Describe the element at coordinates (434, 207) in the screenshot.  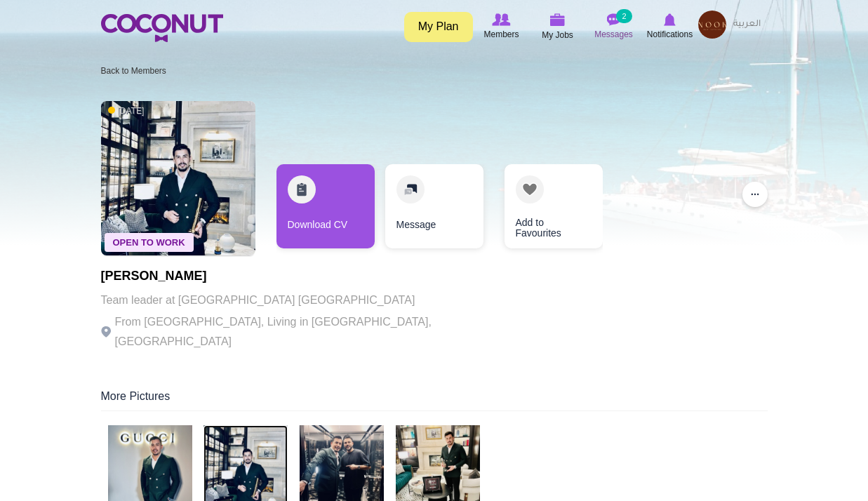
I see `a: Message` at that location.